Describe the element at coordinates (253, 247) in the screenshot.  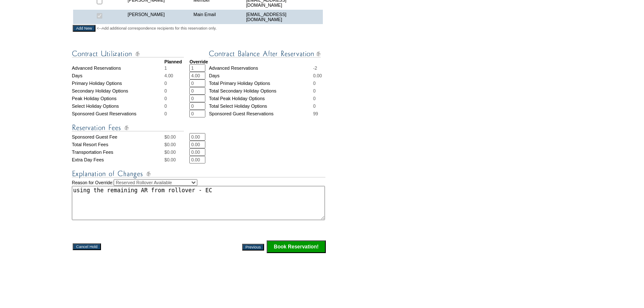
I see `input: Previous` at that location.